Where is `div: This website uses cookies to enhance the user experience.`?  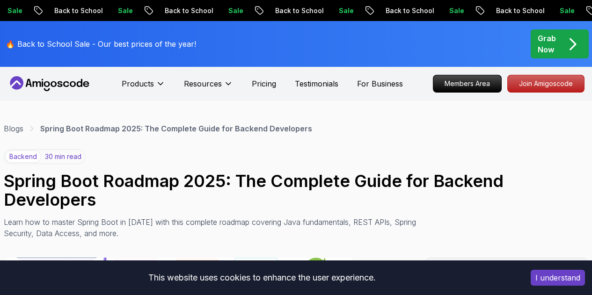
div: This website uses cookies to enhance the user experience. is located at coordinates (262, 278).